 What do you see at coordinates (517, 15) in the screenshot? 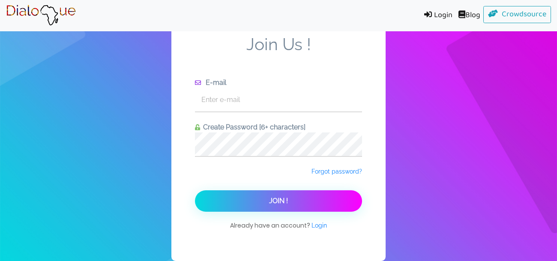
I see `a: Crowdsource` at bounding box center [517, 15].